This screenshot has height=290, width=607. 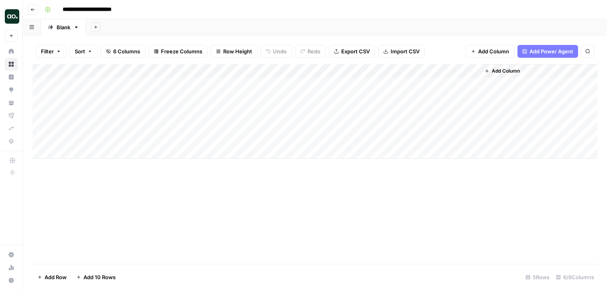 What do you see at coordinates (80, 51) in the screenshot?
I see `span: Sort` at bounding box center [80, 51].